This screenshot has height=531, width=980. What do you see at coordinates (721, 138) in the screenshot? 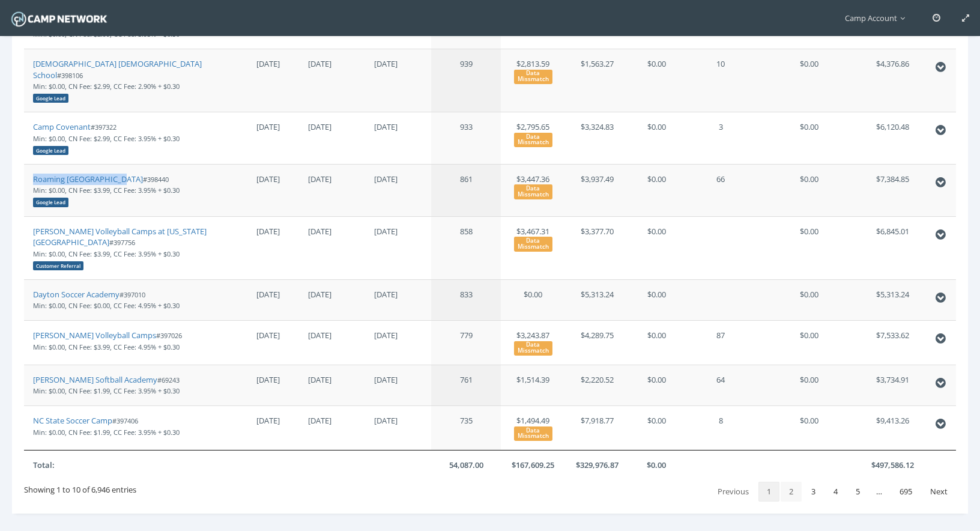
I see `td: 3` at bounding box center [721, 138].